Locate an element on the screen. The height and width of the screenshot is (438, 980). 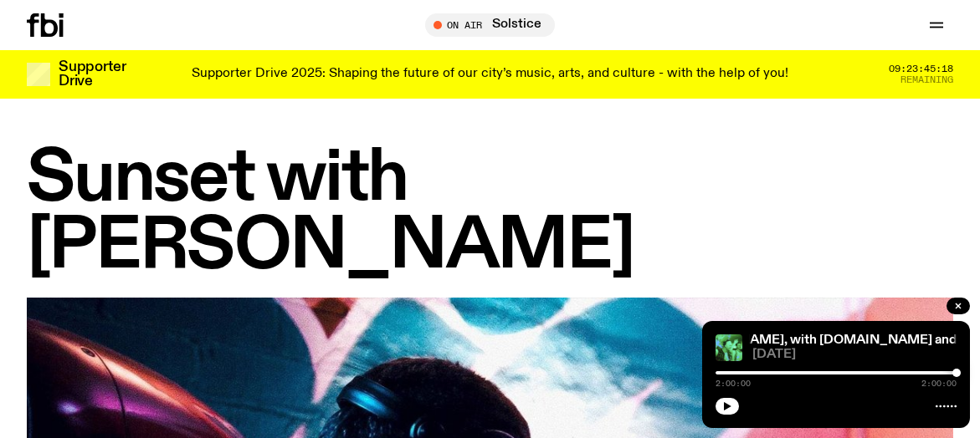
p: Supporter Drive 2025: Shaping the future of our city’s music, arts, and culture - with the help o... is located at coordinates (489, 74).